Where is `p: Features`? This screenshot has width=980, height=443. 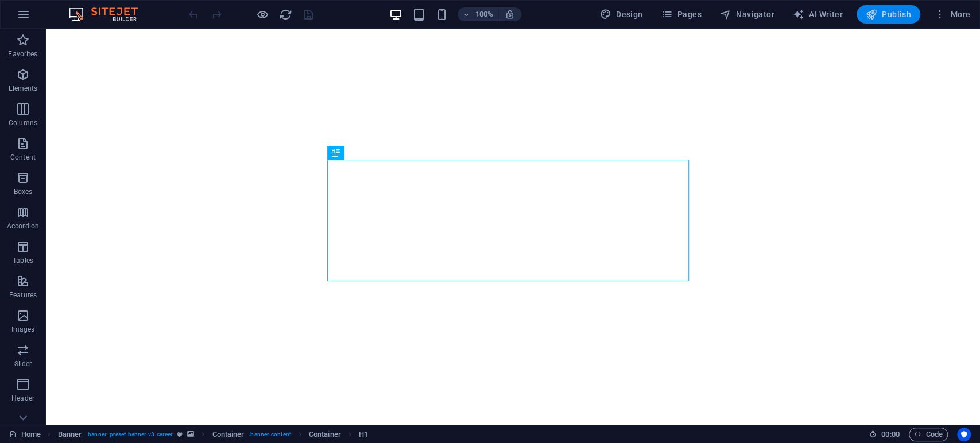
p: Features is located at coordinates (23, 295).